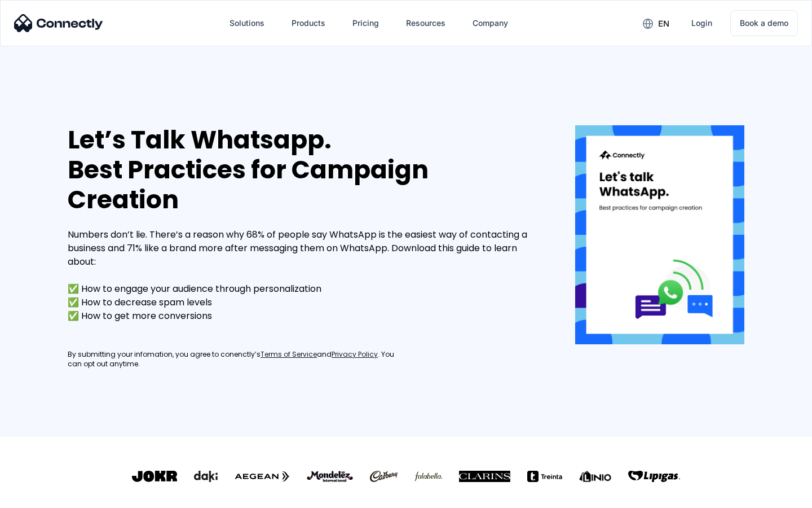 This screenshot has height=508, width=812. What do you see at coordinates (701, 23) in the screenshot?
I see `div: Login` at bounding box center [701, 23].